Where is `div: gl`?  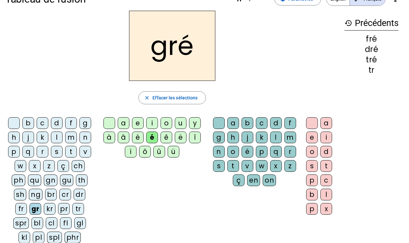 div: gl is located at coordinates (80, 223).